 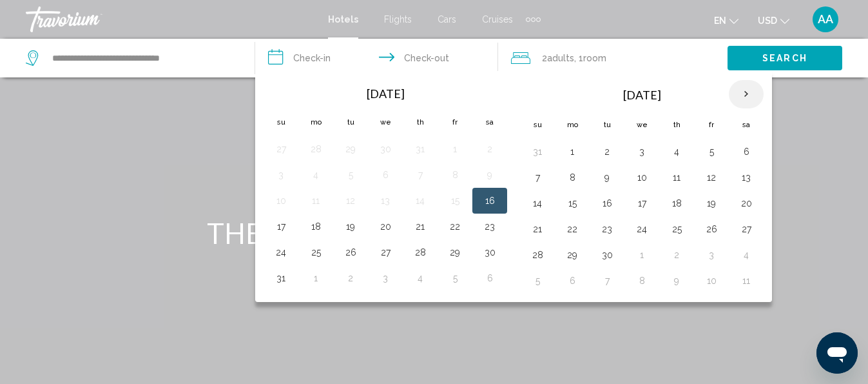 What do you see at coordinates (786, 57) in the screenshot?
I see `button: Search` at bounding box center [786, 57].